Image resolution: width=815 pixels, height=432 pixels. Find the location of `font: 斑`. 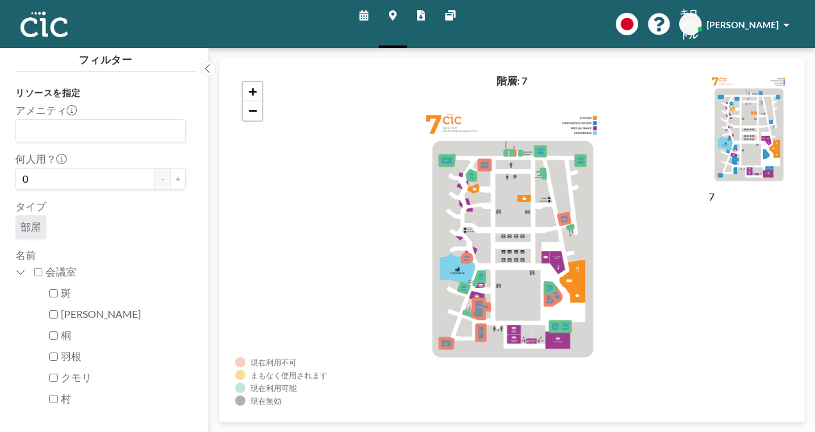

font: 斑 is located at coordinates (66, 292).